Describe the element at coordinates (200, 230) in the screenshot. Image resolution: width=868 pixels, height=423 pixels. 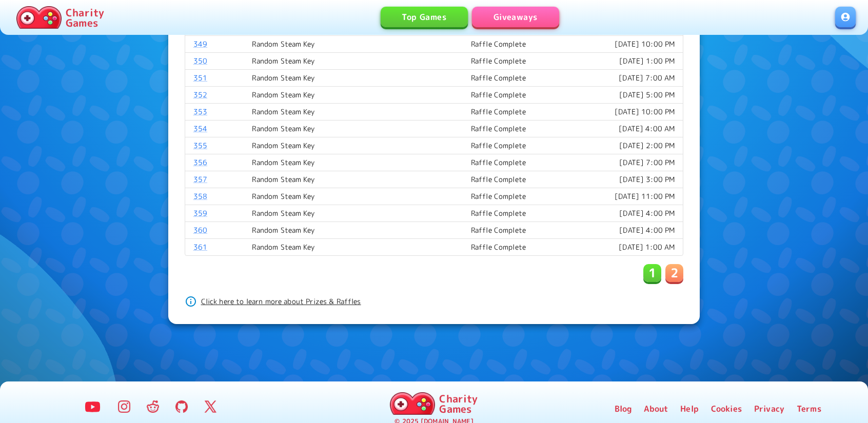
I see `a: 360` at that location.